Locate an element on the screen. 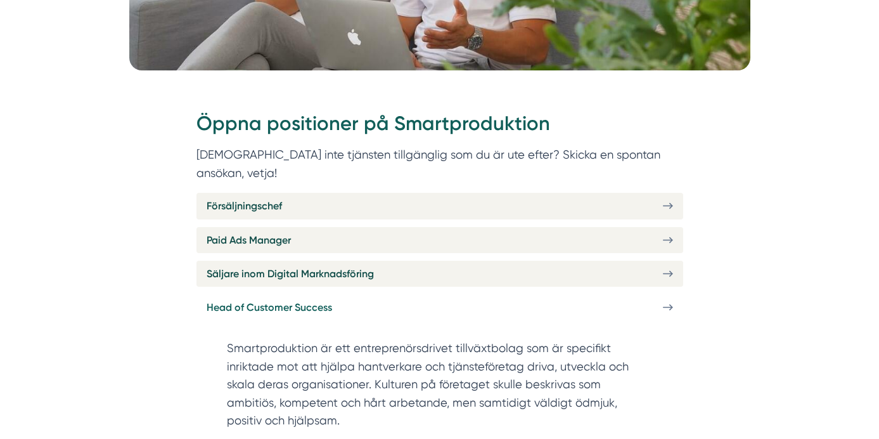 This screenshot has width=879, height=439. h2: Öppna positioner på Smartproduktion is located at coordinates (440, 127).